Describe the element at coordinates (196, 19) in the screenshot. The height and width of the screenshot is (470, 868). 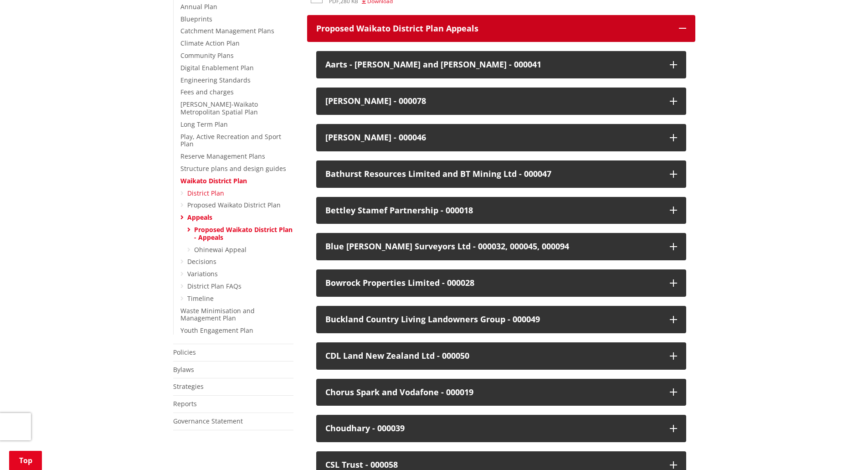
I see `a: Blueprints` at that location.